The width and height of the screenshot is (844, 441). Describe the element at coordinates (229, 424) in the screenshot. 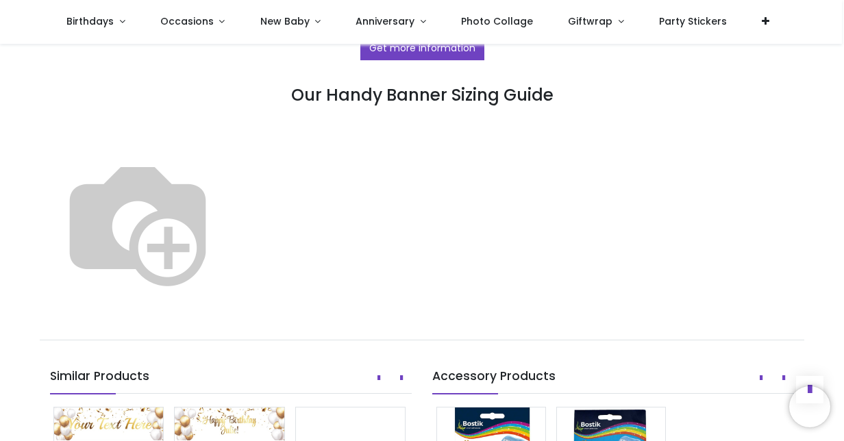

I see `img: Happy Birthday Banner - Gold & White Party Balloons` at that location.